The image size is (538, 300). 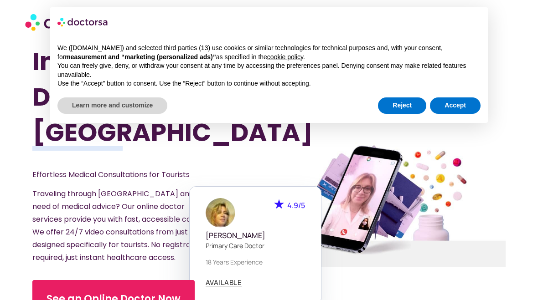 I want to click on img: logo, so click(x=83, y=22).